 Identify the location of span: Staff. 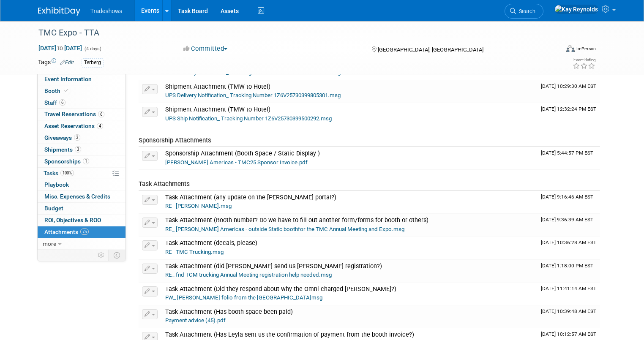
(55, 102).